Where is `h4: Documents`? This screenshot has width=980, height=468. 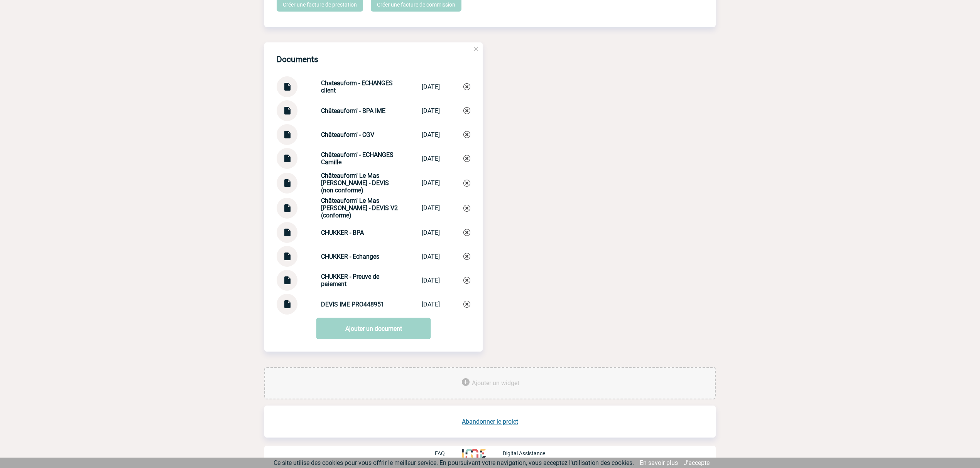 h4: Documents is located at coordinates (297, 59).